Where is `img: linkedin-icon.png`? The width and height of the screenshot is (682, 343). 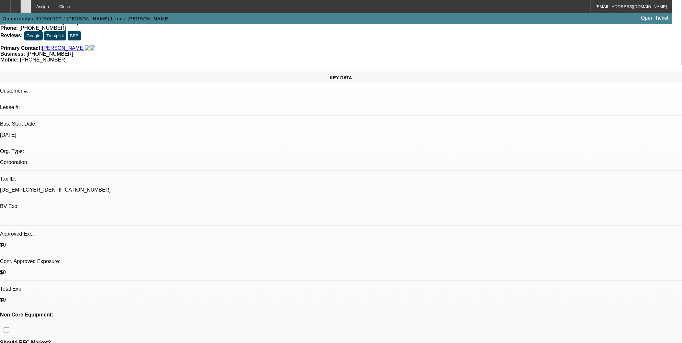 img: linkedin-icon.png is located at coordinates (93, 48).